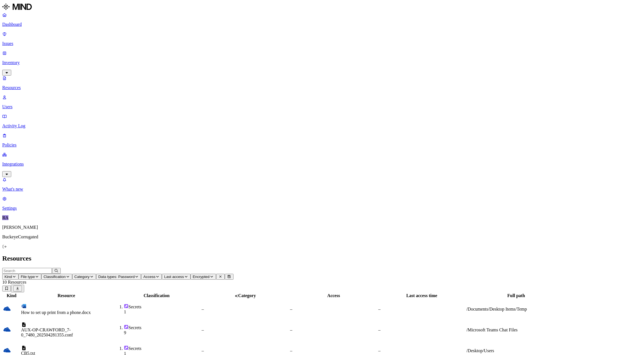 Image resolution: width=644 pixels, height=355 pixels. I want to click on p: Integrations, so click(322, 164).